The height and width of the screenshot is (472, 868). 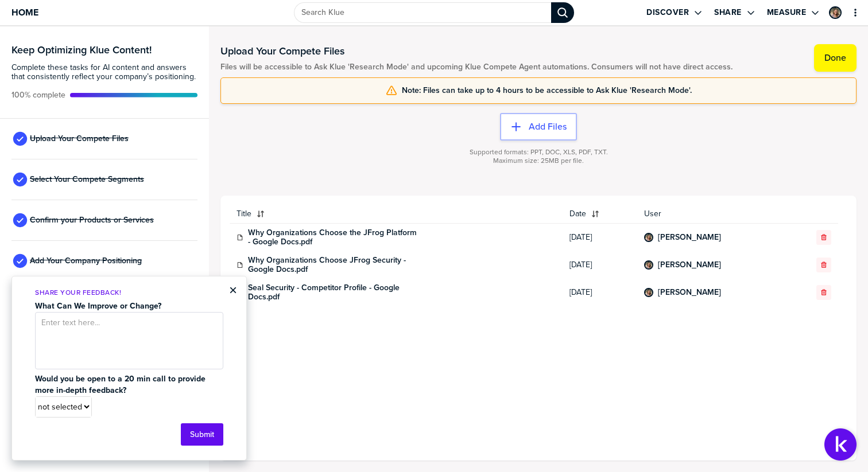 I want to click on p: Share Your Feedback!, so click(x=129, y=293).